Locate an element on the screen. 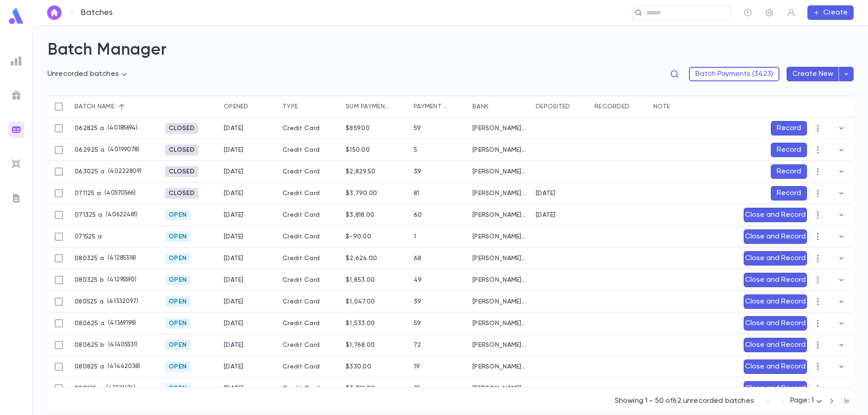  div: $1,853.00 is located at coordinates (360, 280).